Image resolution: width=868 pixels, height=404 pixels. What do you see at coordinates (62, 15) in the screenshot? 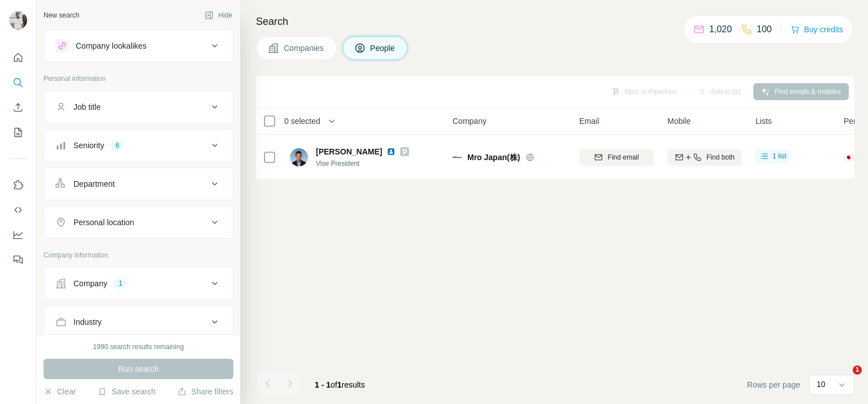
I see `div: New search` at bounding box center [62, 15].